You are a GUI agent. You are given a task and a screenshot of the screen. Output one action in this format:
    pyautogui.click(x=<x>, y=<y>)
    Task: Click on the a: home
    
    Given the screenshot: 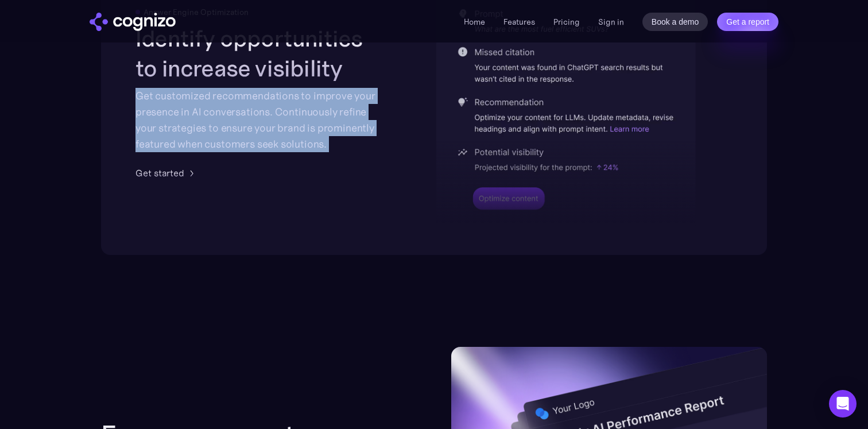 What is the action you would take?
    pyautogui.click(x=133, y=22)
    